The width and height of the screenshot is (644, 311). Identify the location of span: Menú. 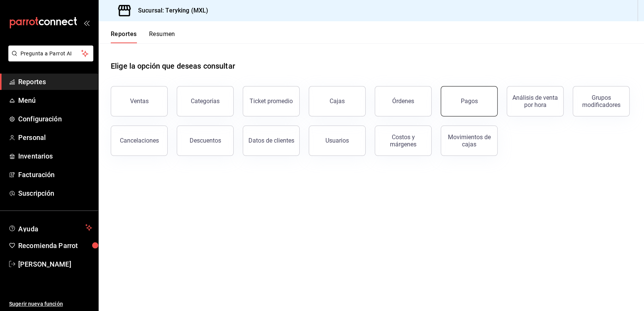
(55, 100).